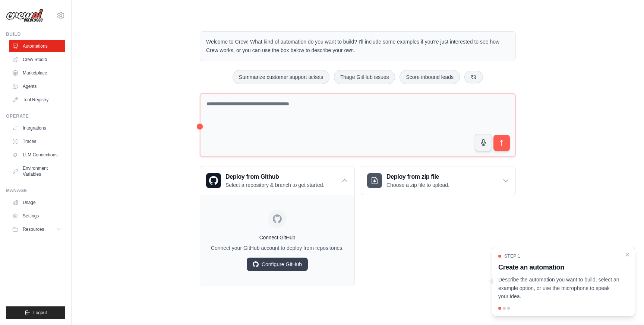 The image size is (644, 325). What do you see at coordinates (37, 60) in the screenshot?
I see `a: Crew Studio` at bounding box center [37, 60].